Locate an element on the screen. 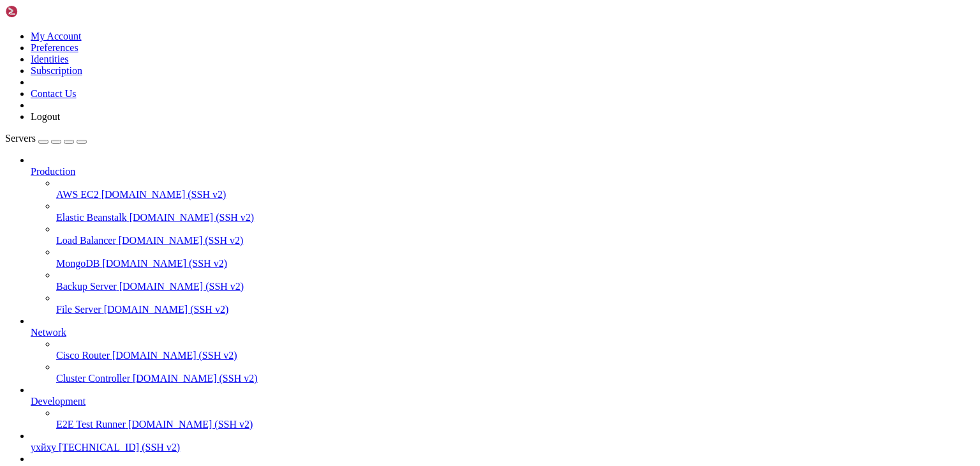 The height and width of the screenshot is (466, 980). a: Production is located at coordinates (503, 172).